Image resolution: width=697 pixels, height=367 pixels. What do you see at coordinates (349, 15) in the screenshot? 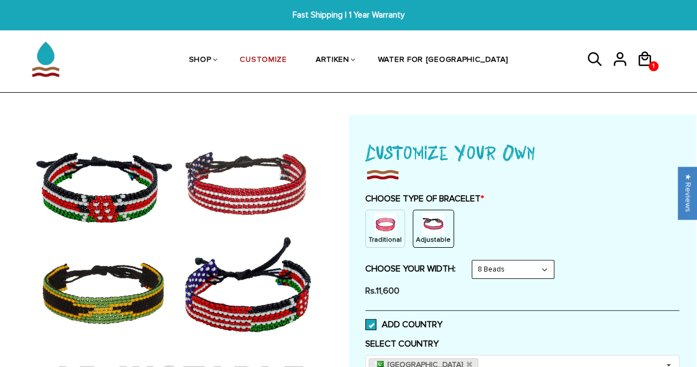
I see `span: Fast Shipping | 1 Year Warranty` at bounding box center [349, 15].